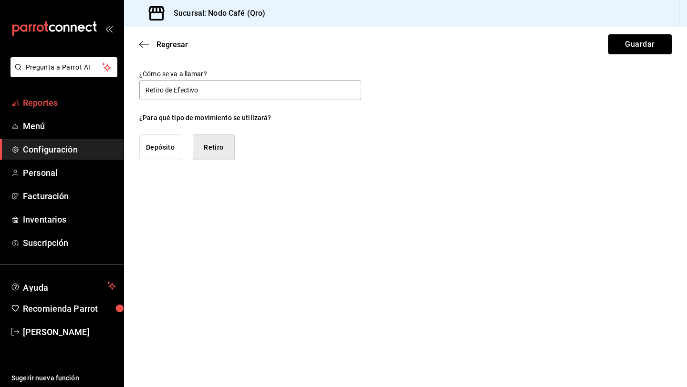 The image size is (687, 387). I want to click on h3: Sucursal: Nodo Café (Qro), so click(216, 13).